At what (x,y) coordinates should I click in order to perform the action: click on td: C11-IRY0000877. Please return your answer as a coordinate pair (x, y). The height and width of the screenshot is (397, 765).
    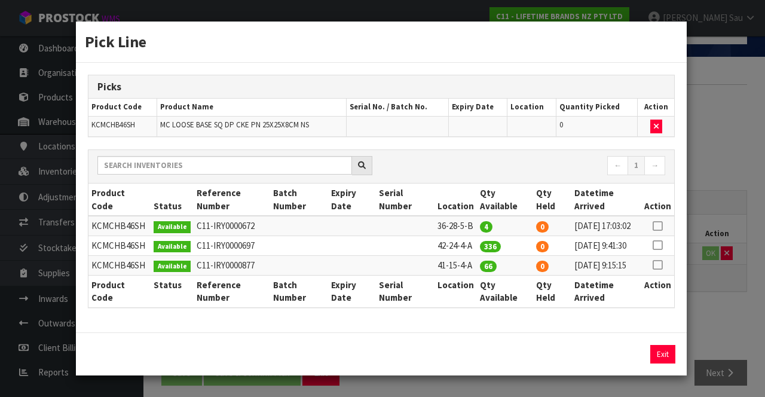
    Looking at the image, I should click on (232, 265).